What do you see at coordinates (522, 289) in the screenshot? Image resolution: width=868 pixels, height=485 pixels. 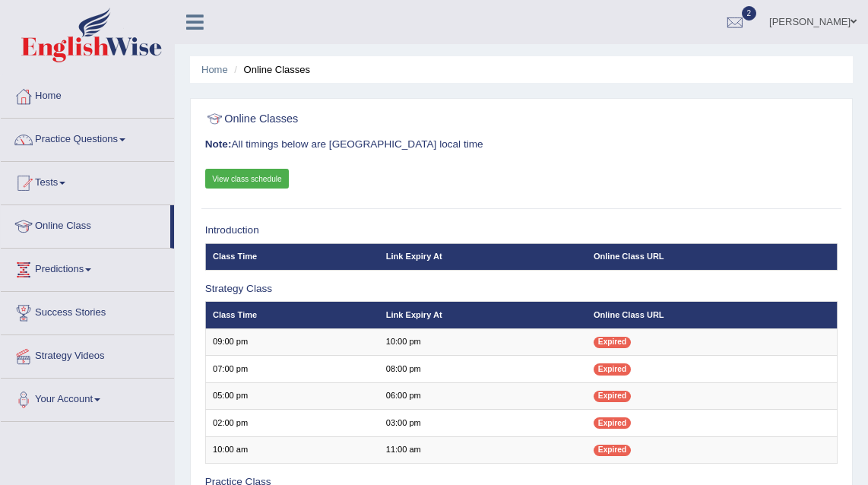 I see `h3: Strategy Class` at bounding box center [522, 289].